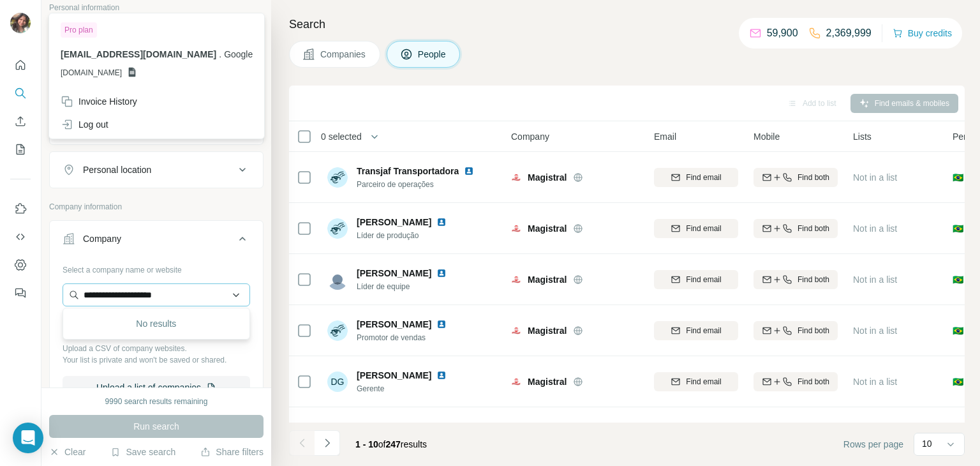 The width and height of the screenshot is (980, 466). I want to click on button: Dashboard, so click(21, 265).